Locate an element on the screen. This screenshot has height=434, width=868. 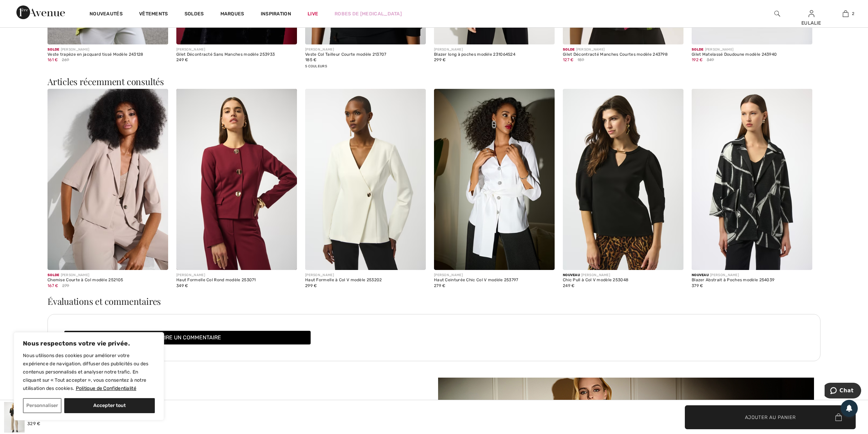
div: Veste Col Tailleur Courte modèle 213707 is located at coordinates (365, 55).